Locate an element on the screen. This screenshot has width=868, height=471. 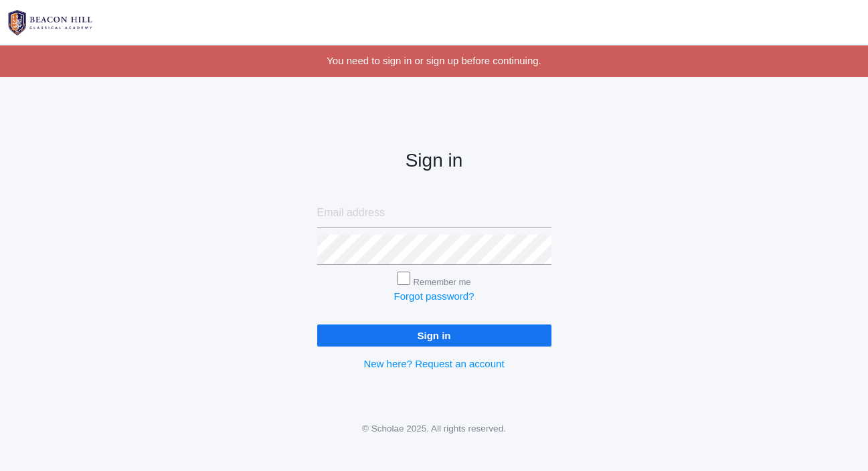
a: Forgot password? is located at coordinates (434, 296).